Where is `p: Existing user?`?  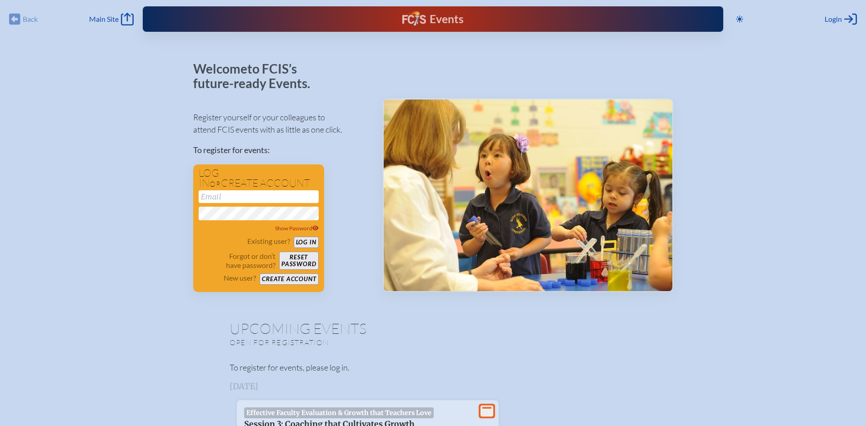
p: Existing user? is located at coordinates (269, 241).